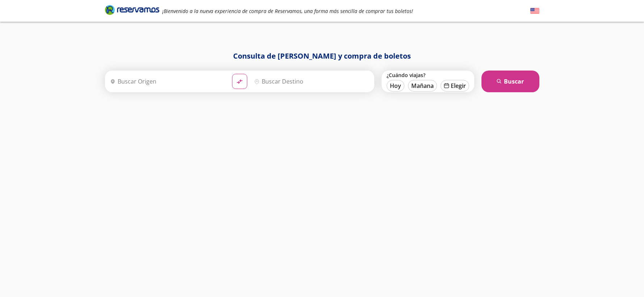 The width and height of the screenshot is (644, 297). Describe the element at coordinates (287, 11) in the screenshot. I see `em: ¡Bienvenido a la nueva experiencia de compra de Reservamos, una forma más sencilla de comprar tus...` at that location.